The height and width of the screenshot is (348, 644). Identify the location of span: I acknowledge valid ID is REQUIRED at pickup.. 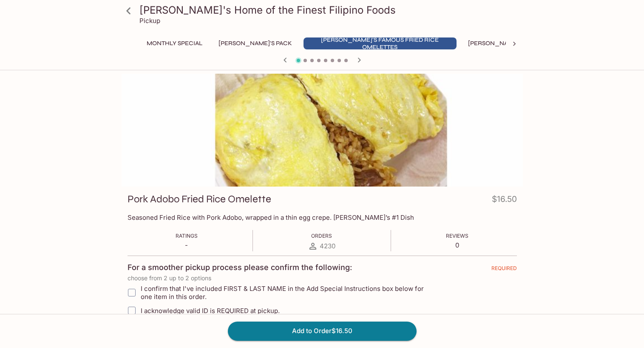
(210, 310).